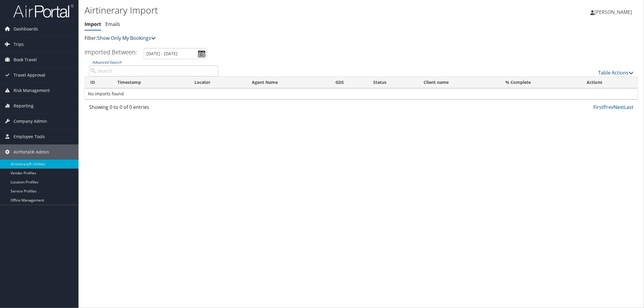  What do you see at coordinates (629, 107) in the screenshot?
I see `a: Last` at bounding box center [629, 107].